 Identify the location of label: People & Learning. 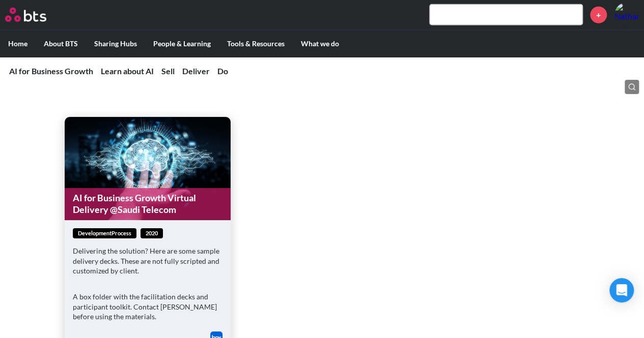
(182, 44).